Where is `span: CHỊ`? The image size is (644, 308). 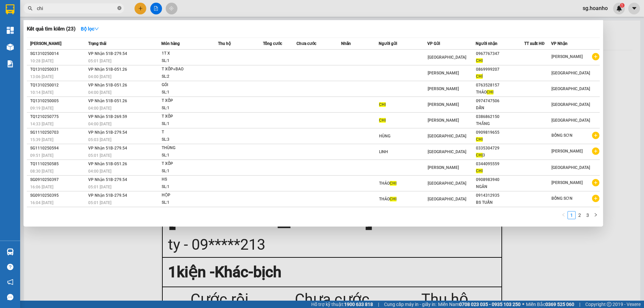
span: CHỊ is located at coordinates (479, 155).